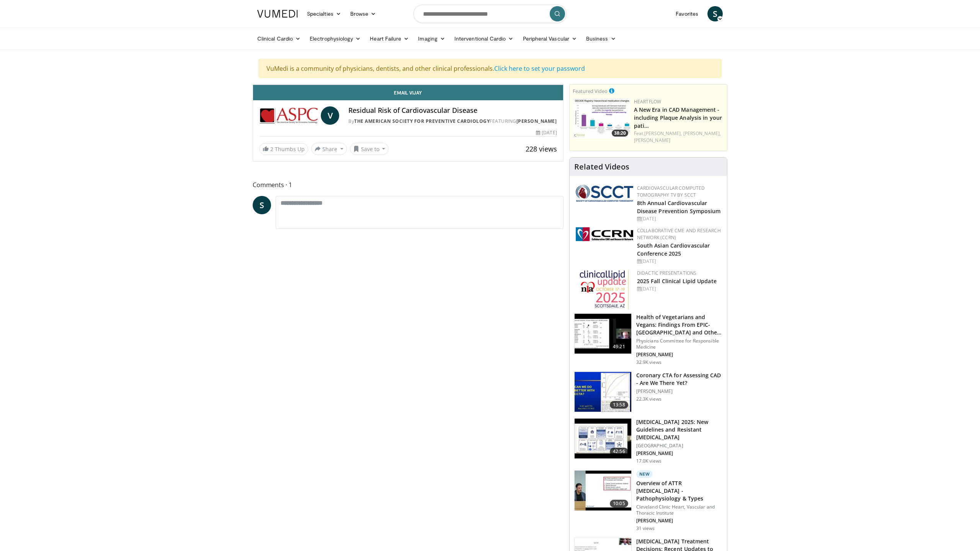 The width and height of the screenshot is (980, 551). What do you see at coordinates (330, 116) in the screenshot?
I see `span: V` at bounding box center [330, 116].